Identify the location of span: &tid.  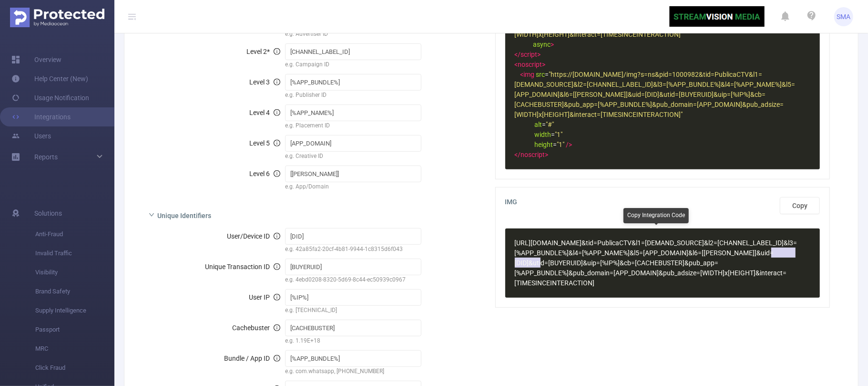
(588, 243).